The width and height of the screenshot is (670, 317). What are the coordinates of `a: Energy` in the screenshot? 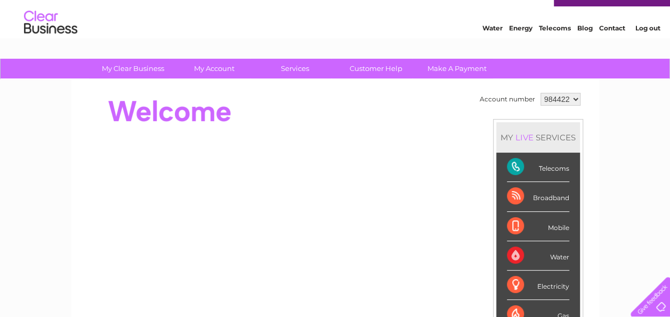 It's located at (521, 49).